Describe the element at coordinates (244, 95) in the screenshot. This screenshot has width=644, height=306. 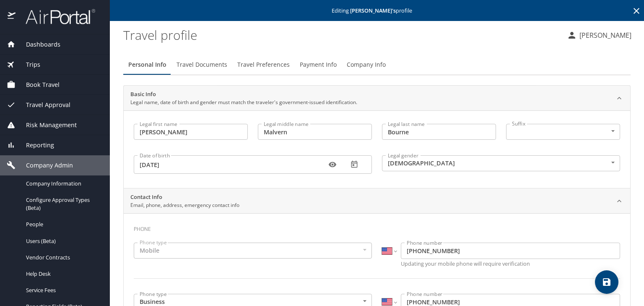
I see `h2: Basic Info` at that location.